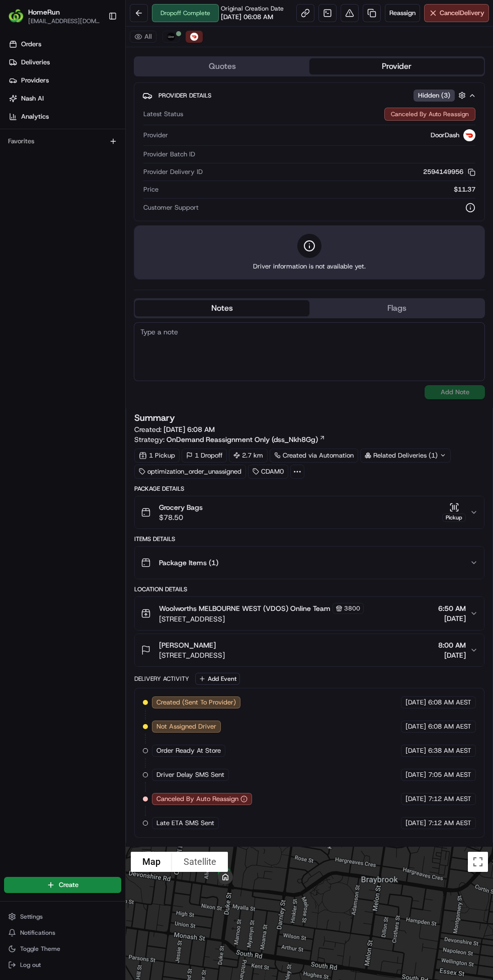  What do you see at coordinates (218, 679) in the screenshot?
I see `button: Add Event` at bounding box center [218, 679].